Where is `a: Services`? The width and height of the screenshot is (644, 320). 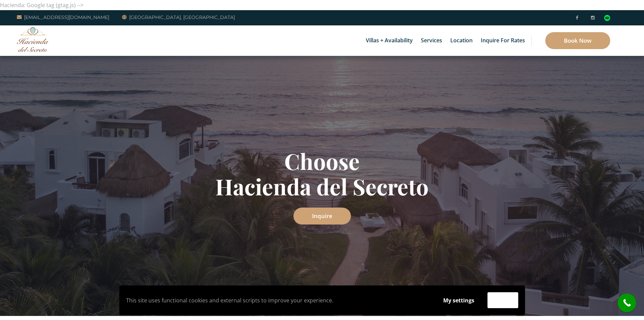 a: Services is located at coordinates (431, 41).